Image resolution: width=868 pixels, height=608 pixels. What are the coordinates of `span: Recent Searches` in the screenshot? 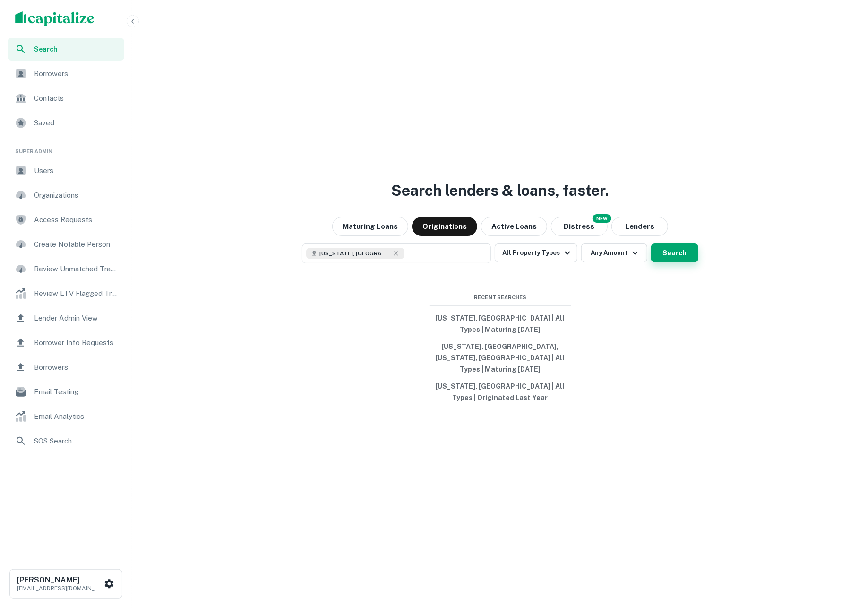 It's located at (500, 297).